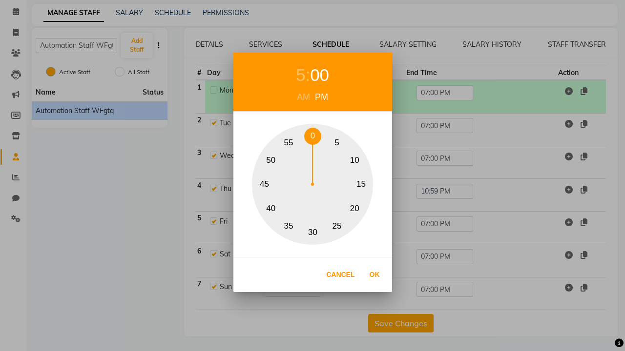  Describe the element at coordinates (361, 184) in the screenshot. I see `button: 15` at that location.